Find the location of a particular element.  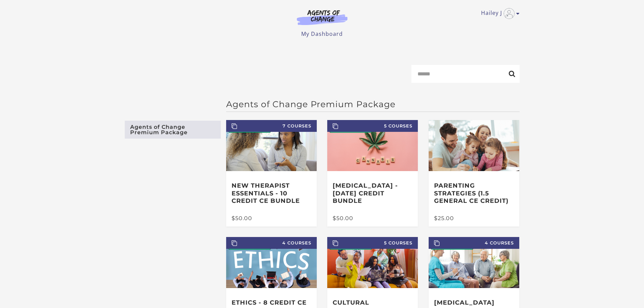

a: Agents of Change Premium Package is located at coordinates (173, 129).